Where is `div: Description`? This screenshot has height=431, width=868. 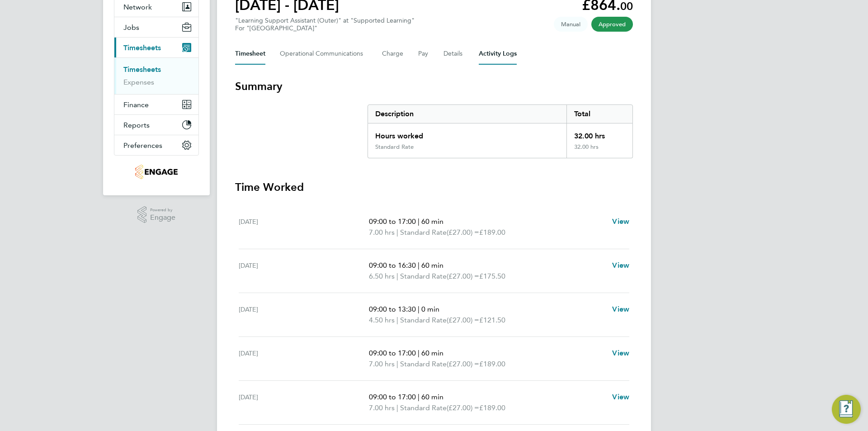 div: Description is located at coordinates (467, 114).